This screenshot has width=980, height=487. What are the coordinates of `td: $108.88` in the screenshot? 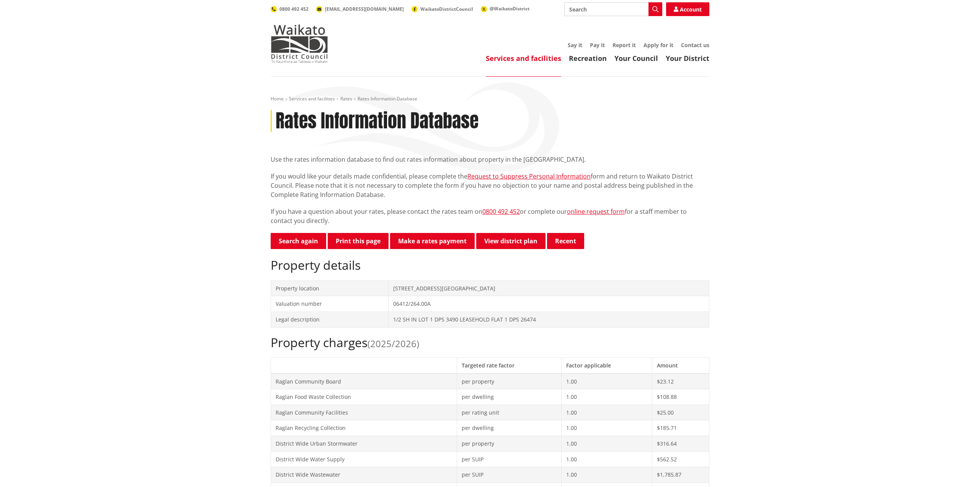 It's located at (680, 397).